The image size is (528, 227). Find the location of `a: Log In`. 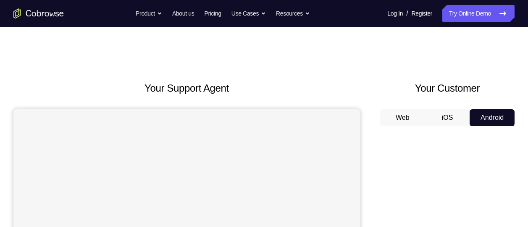

a: Log In is located at coordinates (395, 13).